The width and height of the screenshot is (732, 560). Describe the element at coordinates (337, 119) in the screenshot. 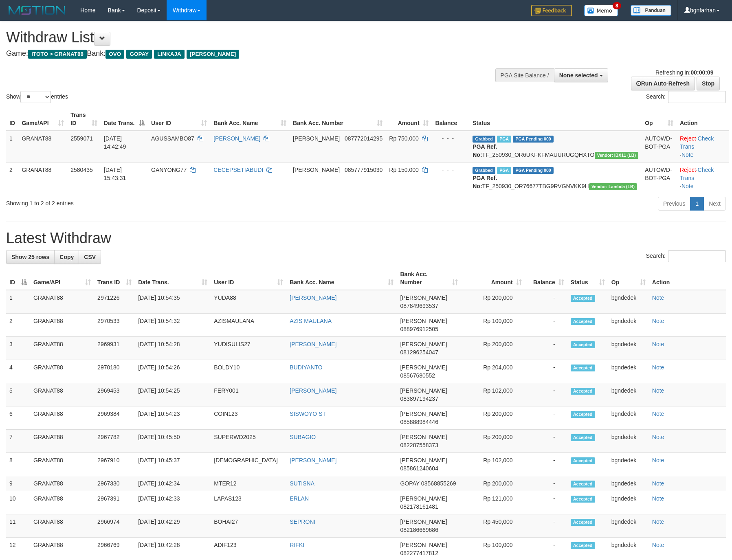

I see `th: Bank Acc. Number: activate to sort column ascending` at that location.